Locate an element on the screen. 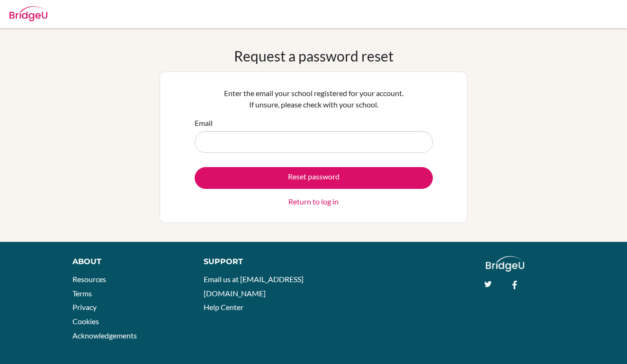 This screenshot has width=627, height=364. a: Terms is located at coordinates (82, 293).